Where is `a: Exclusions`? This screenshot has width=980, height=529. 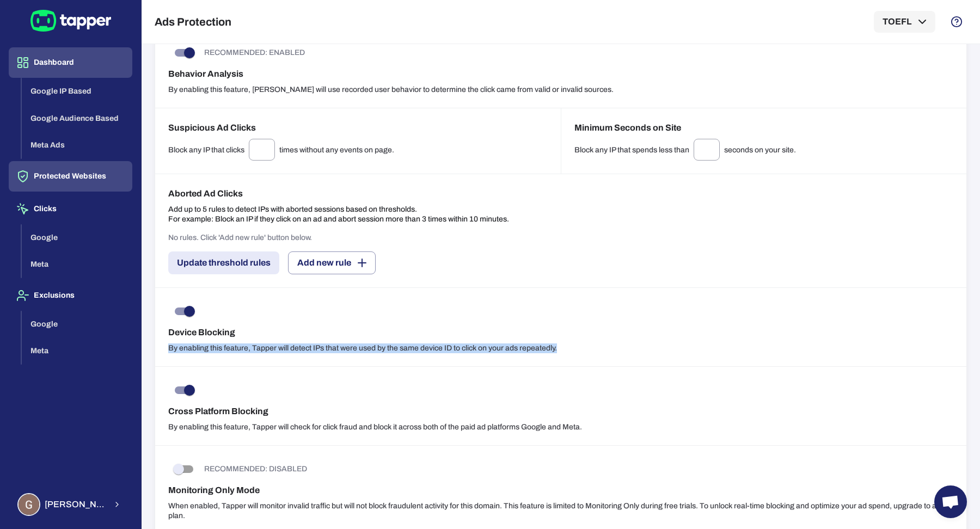 a: Exclusions is located at coordinates (70, 294).